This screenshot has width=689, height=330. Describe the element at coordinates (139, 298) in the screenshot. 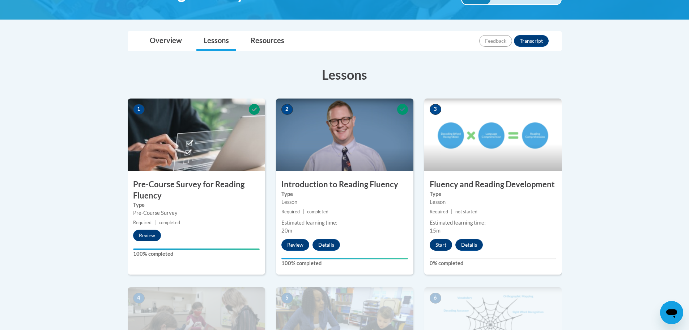

I see `span: 4` at that location.